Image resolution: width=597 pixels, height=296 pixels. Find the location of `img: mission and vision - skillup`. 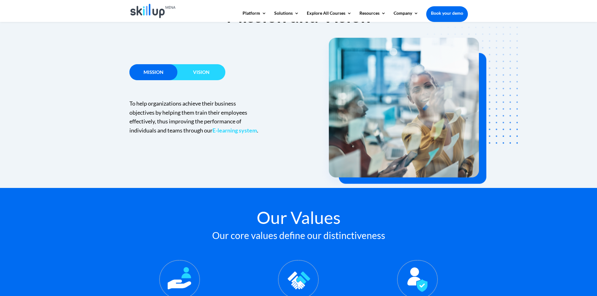

img: mission and vision - skillup is located at coordinates (419, 99).